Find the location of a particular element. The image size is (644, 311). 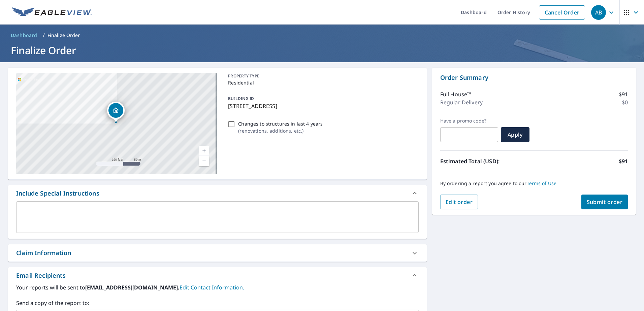

p: Full House™ is located at coordinates (456, 94).